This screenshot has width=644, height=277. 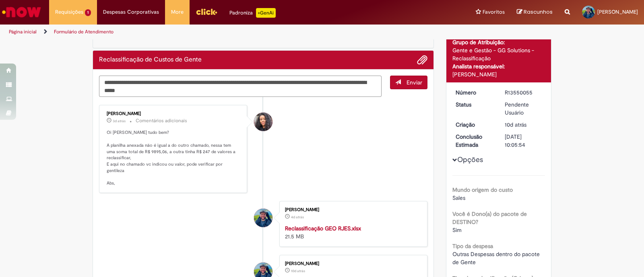 I want to click on span: Outras Despesas dentro do pacote de Gente, so click(x=497, y=258).